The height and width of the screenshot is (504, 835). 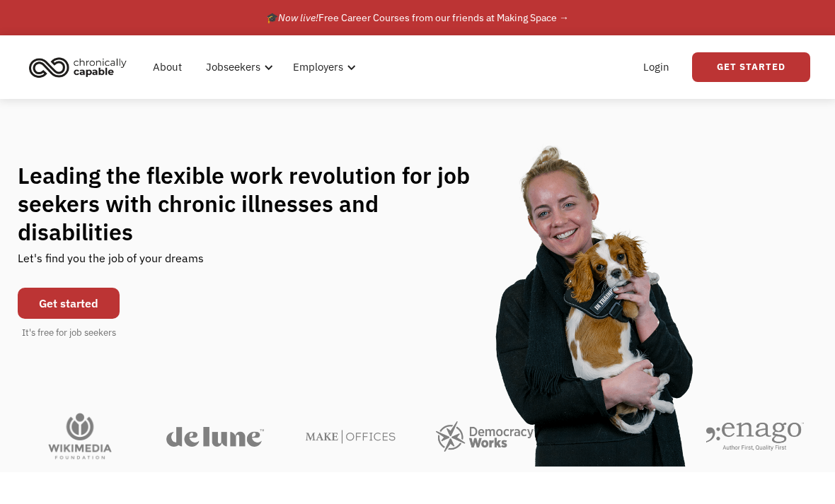 I want to click on a: Login, so click(x=655, y=67).